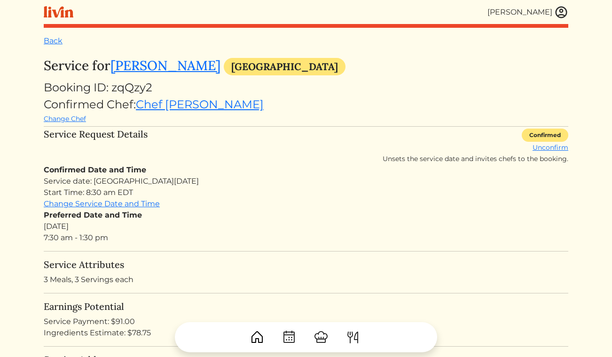 This screenshot has width=612, height=357. Describe the element at coordinates (551, 147) in the screenshot. I see `a: Unconfirm` at that location.